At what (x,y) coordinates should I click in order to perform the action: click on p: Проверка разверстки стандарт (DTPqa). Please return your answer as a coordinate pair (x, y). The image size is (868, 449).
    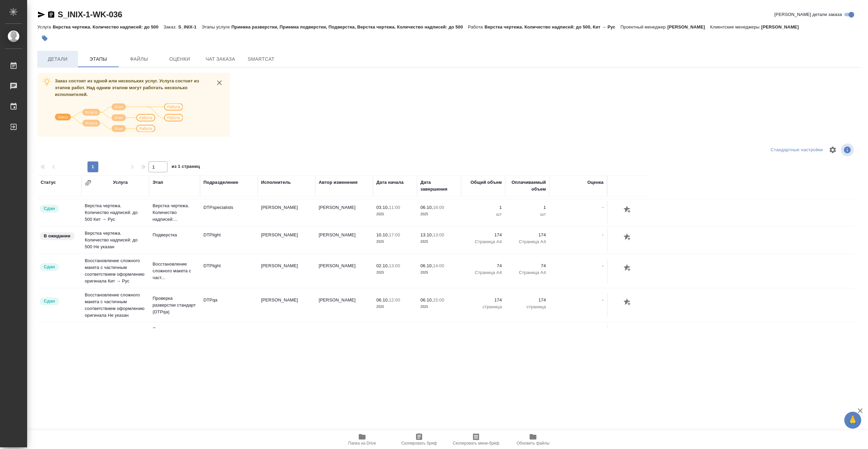
    Looking at the image, I should click on (174, 305).